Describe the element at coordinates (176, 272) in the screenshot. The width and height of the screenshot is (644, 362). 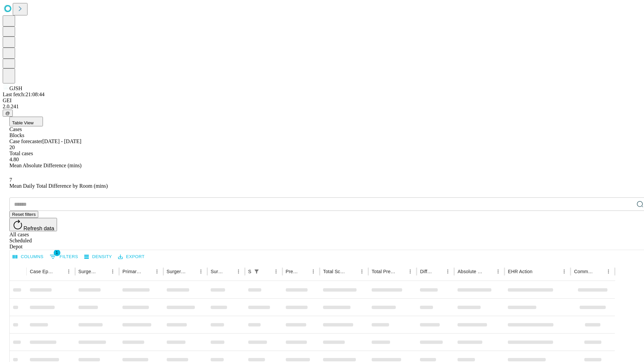
I see `div: Surgery Name` at that location.